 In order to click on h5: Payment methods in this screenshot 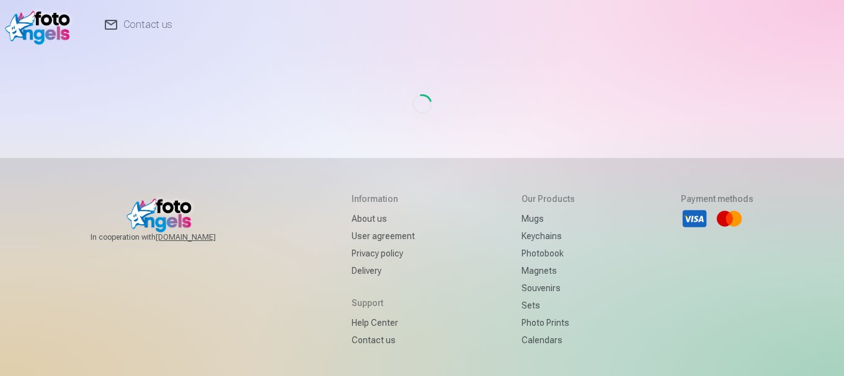, I will do `click(717, 199)`.